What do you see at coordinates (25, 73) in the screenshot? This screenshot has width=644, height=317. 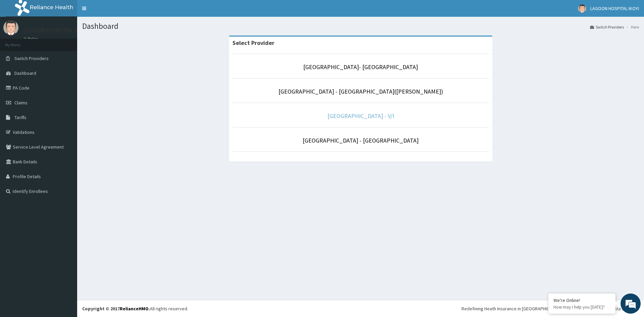 I see `span: Dashboard` at bounding box center [25, 73].